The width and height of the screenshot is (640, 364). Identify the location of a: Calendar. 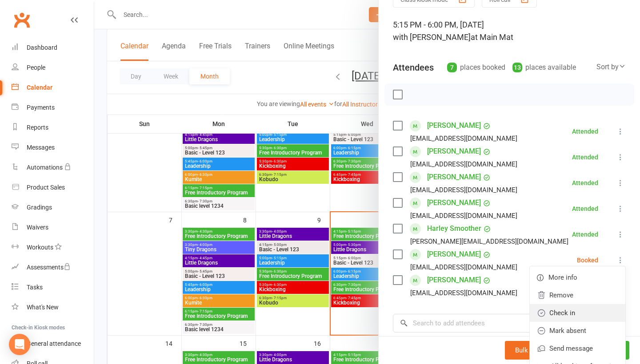
(53, 88).